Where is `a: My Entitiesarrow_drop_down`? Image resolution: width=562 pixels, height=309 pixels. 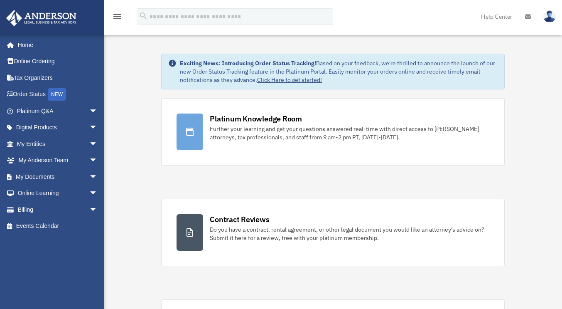
a: My Entitiesarrow_drop_down is located at coordinates (58, 144).